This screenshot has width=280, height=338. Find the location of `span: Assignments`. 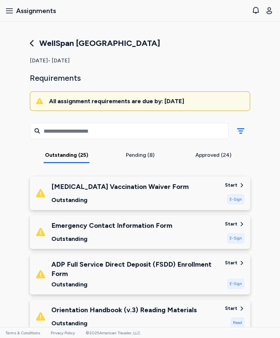

span: Assignments is located at coordinates (36, 11).